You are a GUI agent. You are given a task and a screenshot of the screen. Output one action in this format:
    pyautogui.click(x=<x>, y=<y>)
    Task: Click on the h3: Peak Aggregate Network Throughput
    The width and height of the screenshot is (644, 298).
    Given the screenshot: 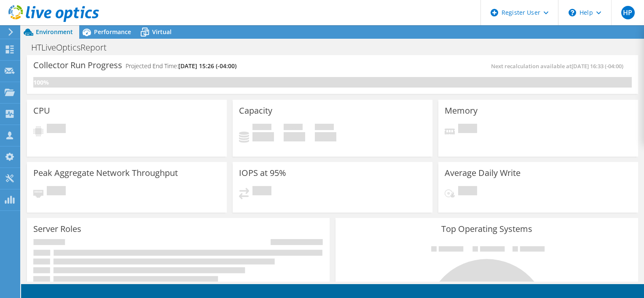 What is the action you would take?
    pyautogui.click(x=106, y=173)
    